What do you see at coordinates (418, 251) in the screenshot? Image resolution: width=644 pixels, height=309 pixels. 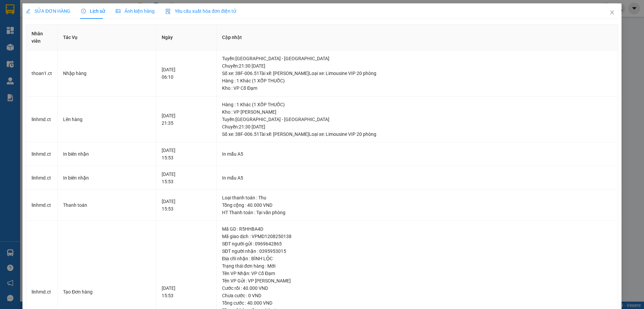 I see `div: SĐT người nhận : 0395953015` at bounding box center [418, 251].